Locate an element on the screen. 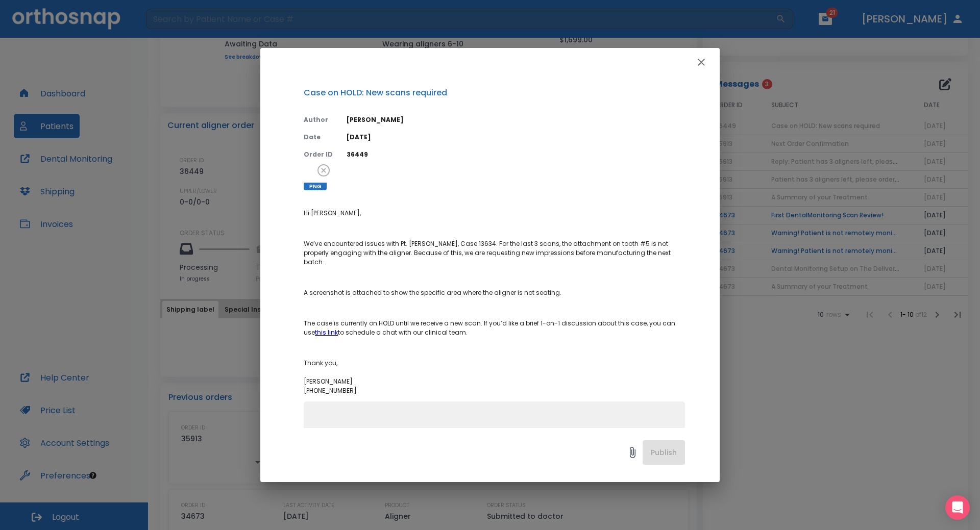 The height and width of the screenshot is (530, 980). a: this link is located at coordinates (326, 332).